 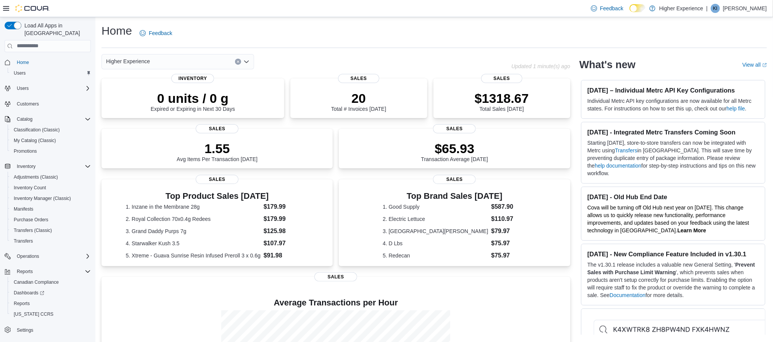 What do you see at coordinates (48, 330) in the screenshot?
I see `button: Settings` at bounding box center [48, 330].